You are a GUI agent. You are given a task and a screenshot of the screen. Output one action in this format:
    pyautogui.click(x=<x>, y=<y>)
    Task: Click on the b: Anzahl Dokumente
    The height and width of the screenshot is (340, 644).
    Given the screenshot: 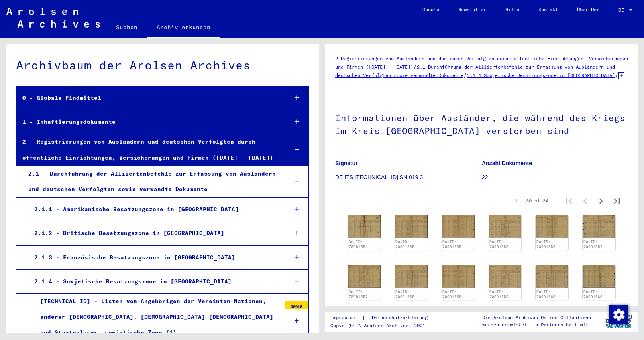 What is the action you would take?
    pyautogui.click(x=507, y=163)
    